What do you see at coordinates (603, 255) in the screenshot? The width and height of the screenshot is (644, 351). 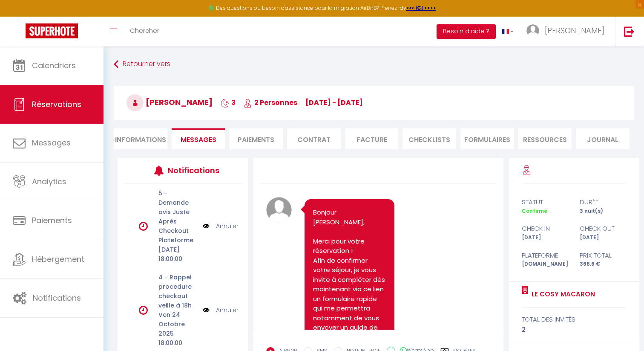 I see `div: Prix total` at bounding box center [603, 255].